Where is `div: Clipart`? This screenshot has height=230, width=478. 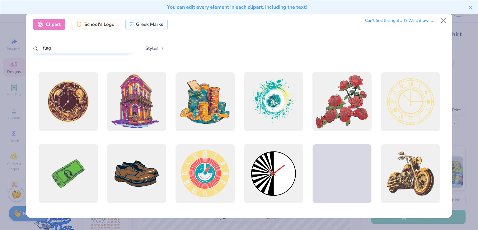
div: Clipart is located at coordinates (49, 24).